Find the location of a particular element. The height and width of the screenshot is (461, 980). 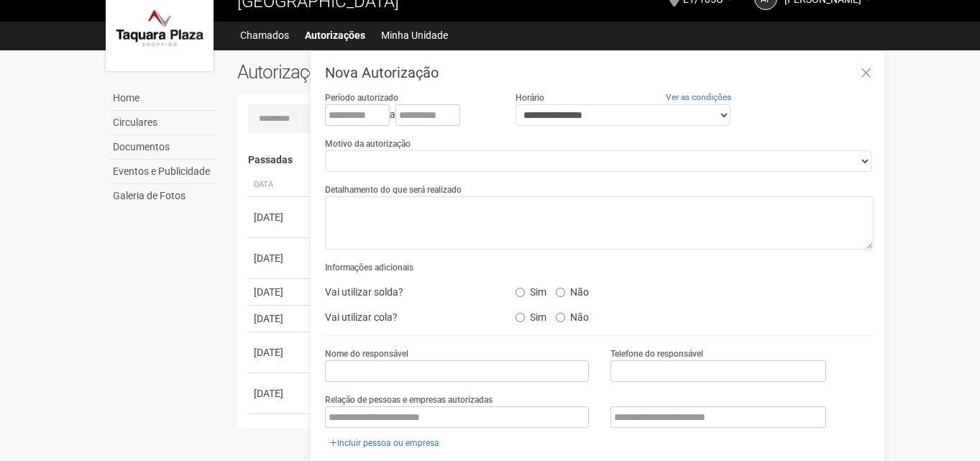

a: Ver as condições is located at coordinates (698, 97).